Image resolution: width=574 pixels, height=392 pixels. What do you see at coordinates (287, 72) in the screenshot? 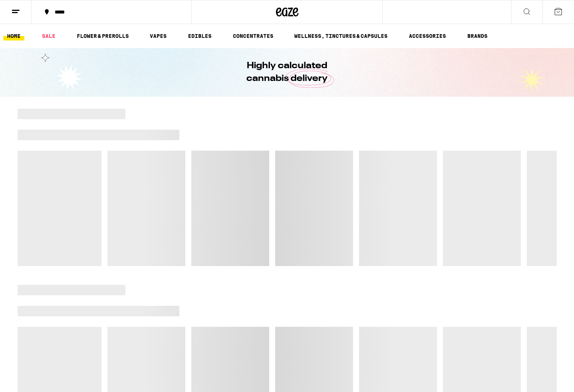
I see `h1: Highly calculated cannabis delivery` at bounding box center [287, 72].